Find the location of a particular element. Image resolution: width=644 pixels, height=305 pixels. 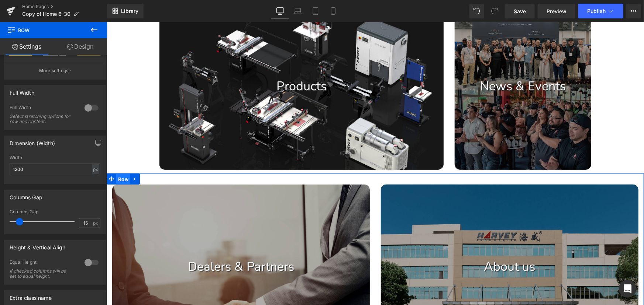

div: If checked columns will be set to equal height. is located at coordinates (43, 274).